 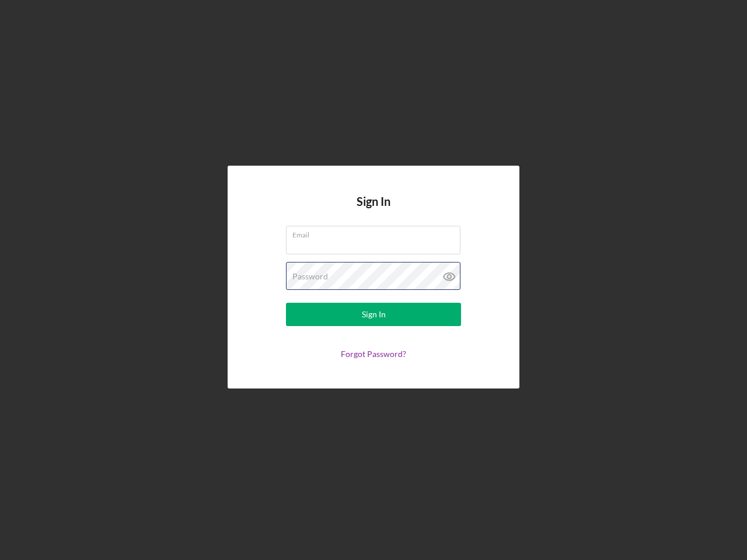 I want to click on button: Sign In, so click(x=374, y=314).